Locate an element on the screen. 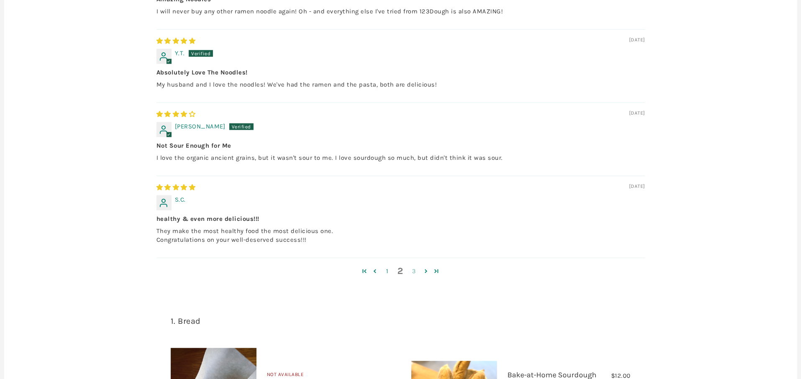  p: They make the most healthy food the most delicious one. Congratulations on your well-deserved suc... is located at coordinates (401, 236).